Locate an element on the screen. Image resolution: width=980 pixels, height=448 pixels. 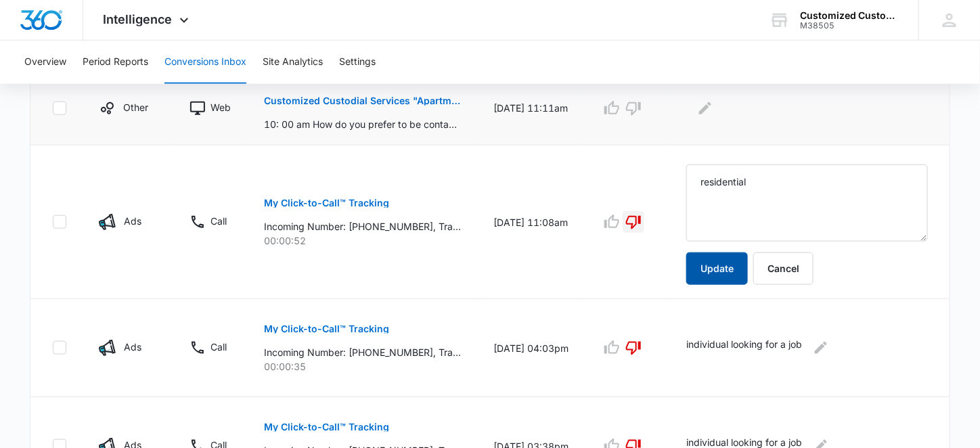
p: 00:00:35 is located at coordinates (362, 366).